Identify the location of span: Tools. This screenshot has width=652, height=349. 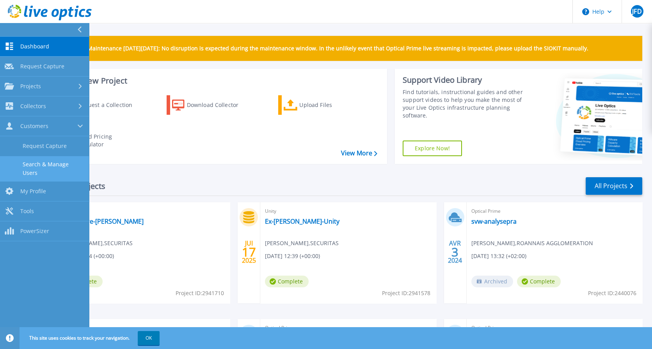
(27, 211).